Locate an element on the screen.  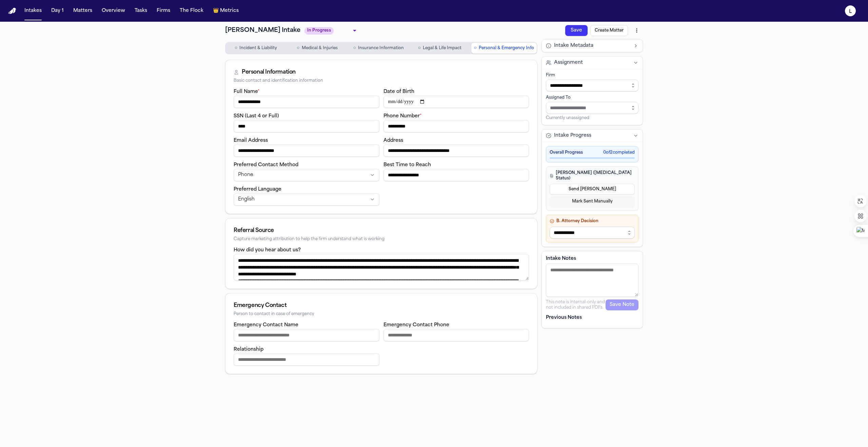
button: Go to Incident & Liability is located at coordinates (256, 48).